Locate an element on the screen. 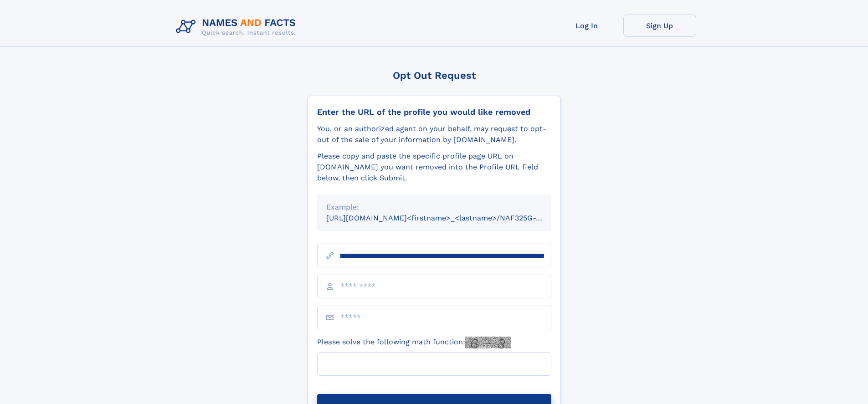  label: Please solve the following math function: is located at coordinates (414, 342).